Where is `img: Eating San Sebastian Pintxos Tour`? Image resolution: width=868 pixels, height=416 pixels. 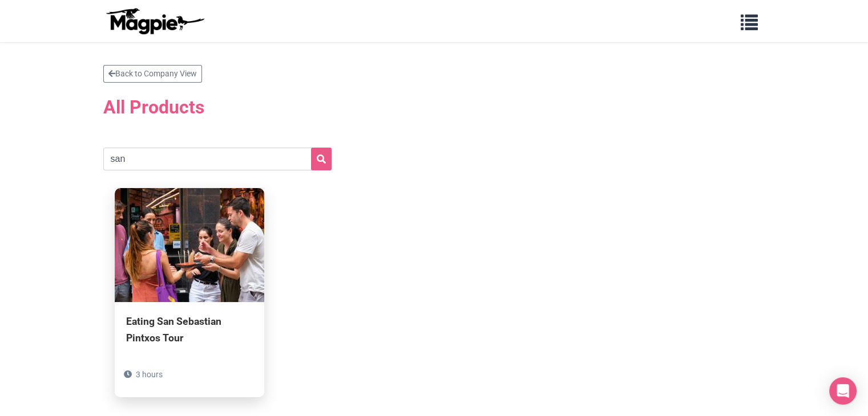 img: Eating San Sebastian Pintxos Tour is located at coordinates (189, 245).